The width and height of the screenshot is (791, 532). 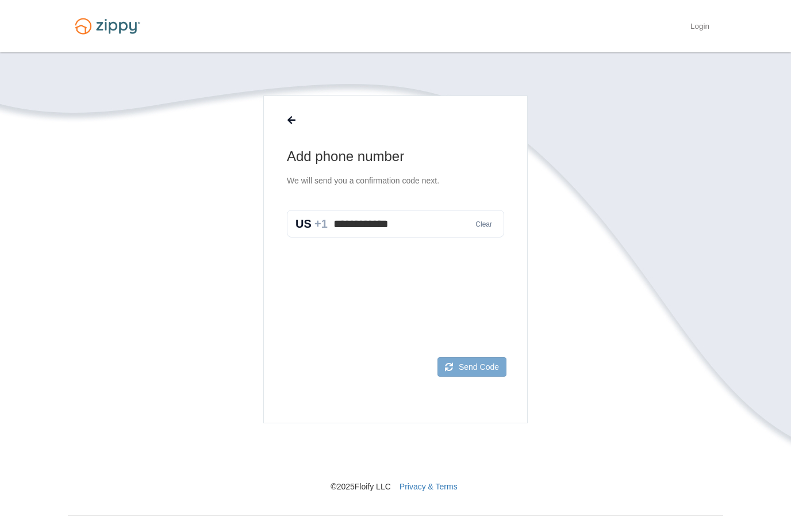 I want to click on button: Clear, so click(x=483, y=224).